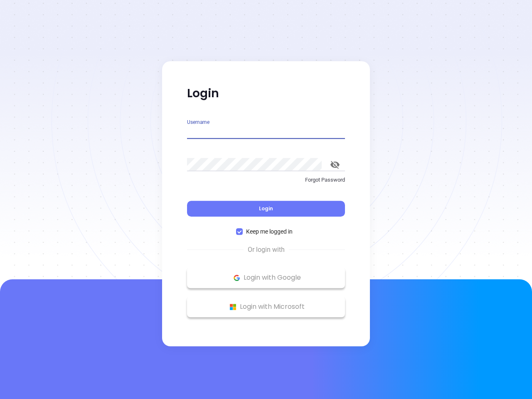  I want to click on span: Keep me logged in, so click(269, 231).